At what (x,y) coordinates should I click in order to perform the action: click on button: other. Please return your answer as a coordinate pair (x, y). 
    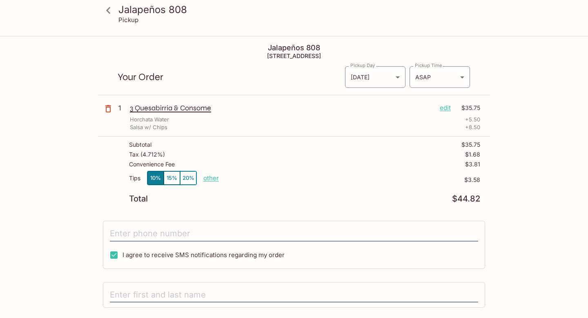
    Looking at the image, I should click on (211, 178).